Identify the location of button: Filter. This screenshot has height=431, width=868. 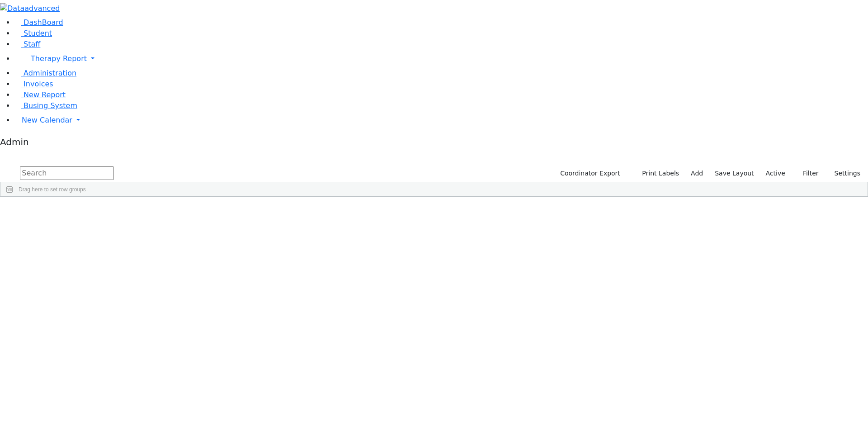
(807, 173).